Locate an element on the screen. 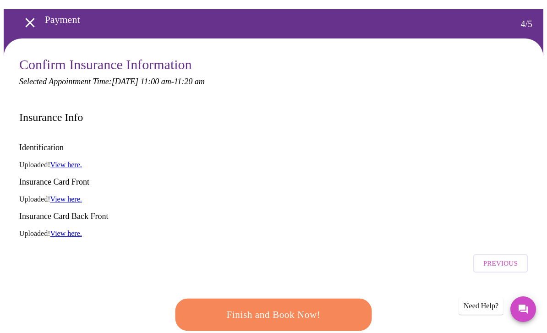  div: Need Help? is located at coordinates (481, 306).